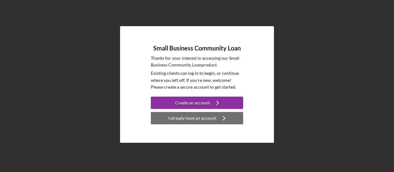 The image size is (394, 172). Describe the element at coordinates (197, 80) in the screenshot. I see `p: Existing clients can log in to begin, or continue where you left off. If you're new, welcome! Ple...` at that location.